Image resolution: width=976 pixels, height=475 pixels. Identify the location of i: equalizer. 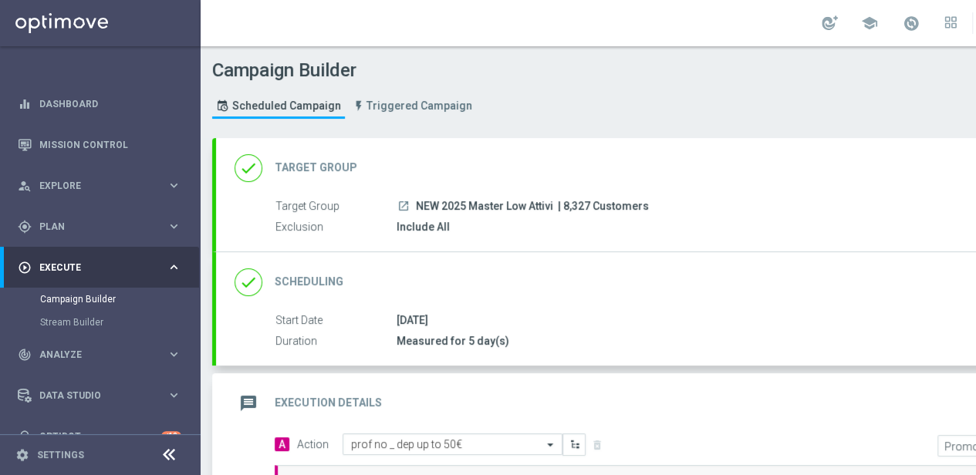
(25, 104).